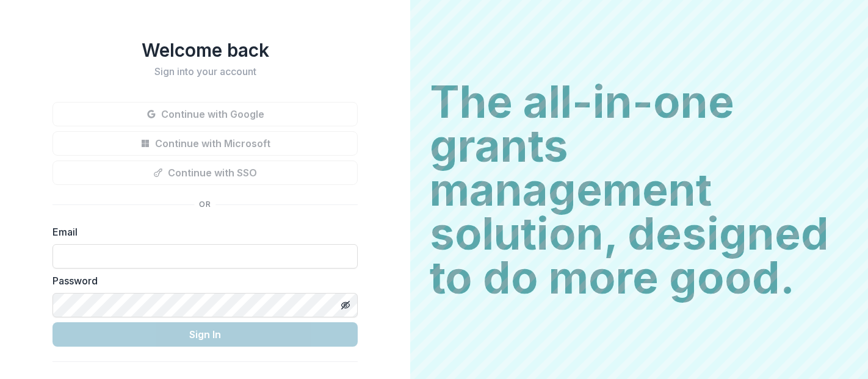  What do you see at coordinates (205, 50) in the screenshot?
I see `h1: Welcome back` at bounding box center [205, 50].